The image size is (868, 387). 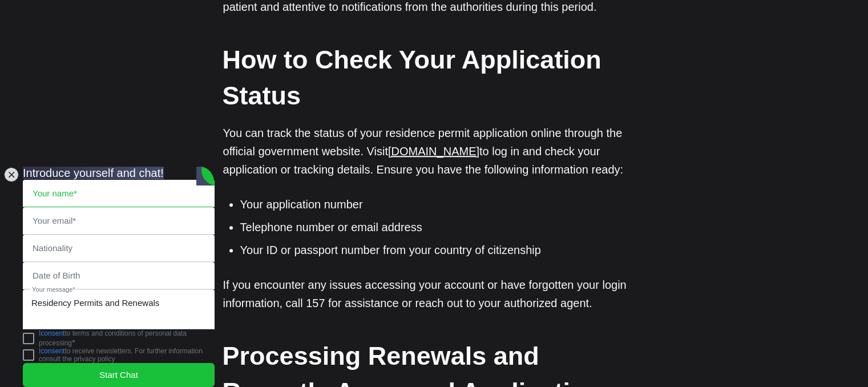 I want to click on li: Your application number, so click(x=443, y=204).